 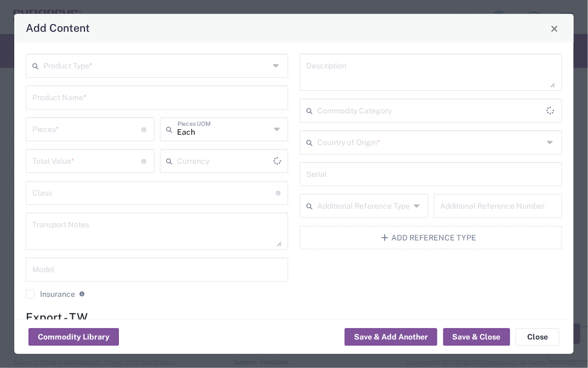 What do you see at coordinates (294, 318) in the screenshot?
I see `h4: Export - TW` at bounding box center [294, 318].